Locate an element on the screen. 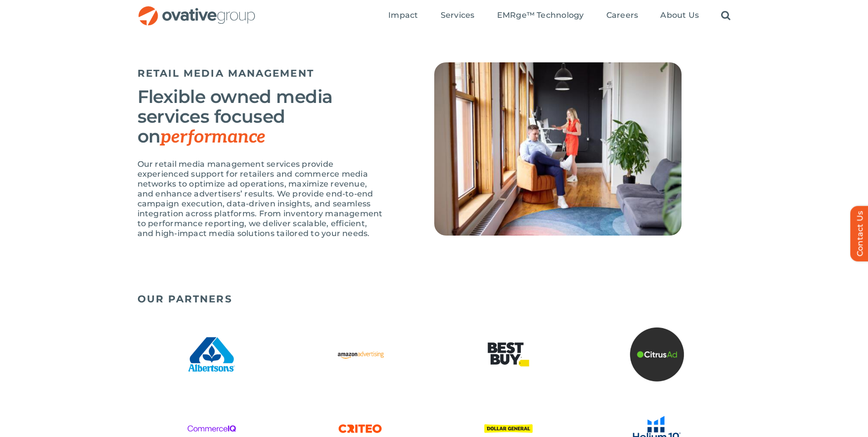 Image resolution: width=868 pixels, height=437 pixels. img: Amazon Advertising is located at coordinates (360, 354).